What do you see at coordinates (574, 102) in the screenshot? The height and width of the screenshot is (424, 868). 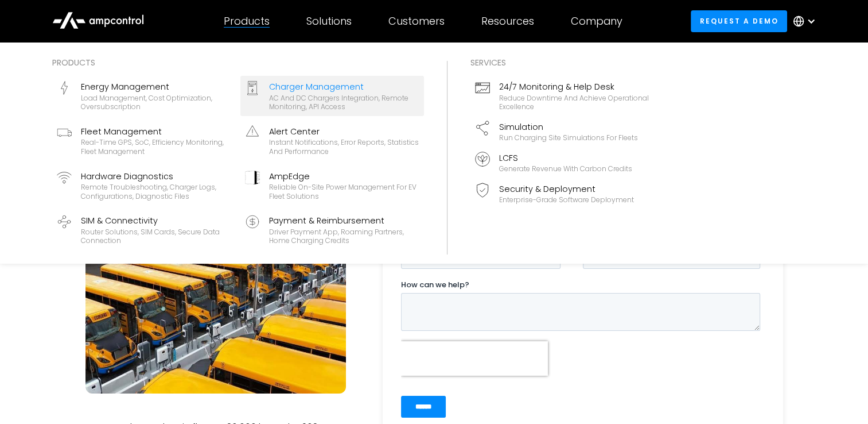 I see `div: Reduce downtime and achieve operational excellence` at bounding box center [574, 102].